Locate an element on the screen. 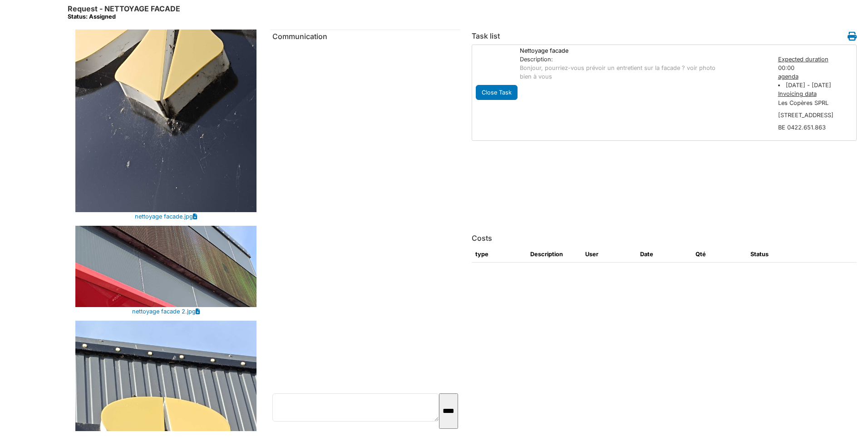 The image size is (868, 437). h6: Costs is located at coordinates (482, 238).